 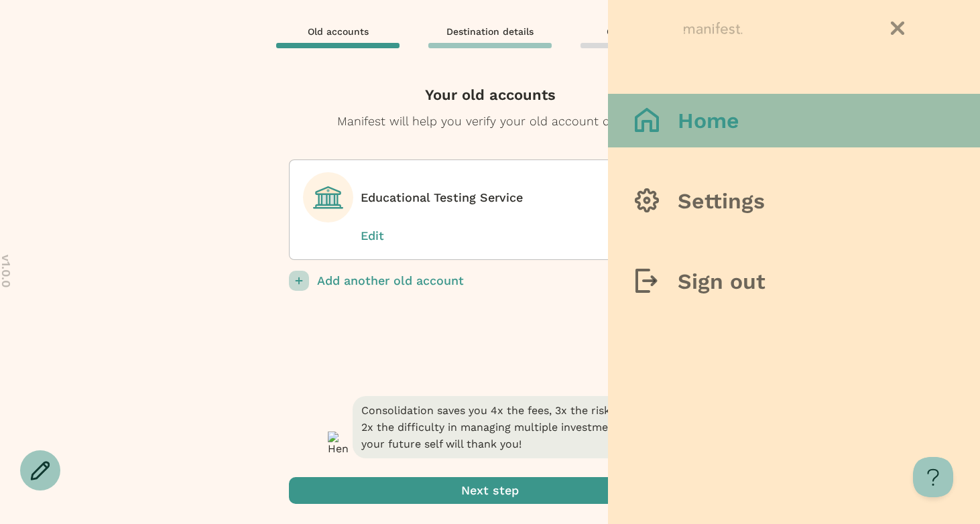 I want to click on h3: Settings, so click(x=721, y=201).